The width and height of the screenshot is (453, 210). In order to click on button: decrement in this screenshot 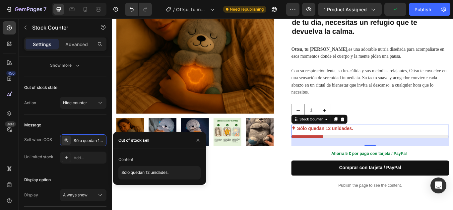, I will do `click(217, 107)`.